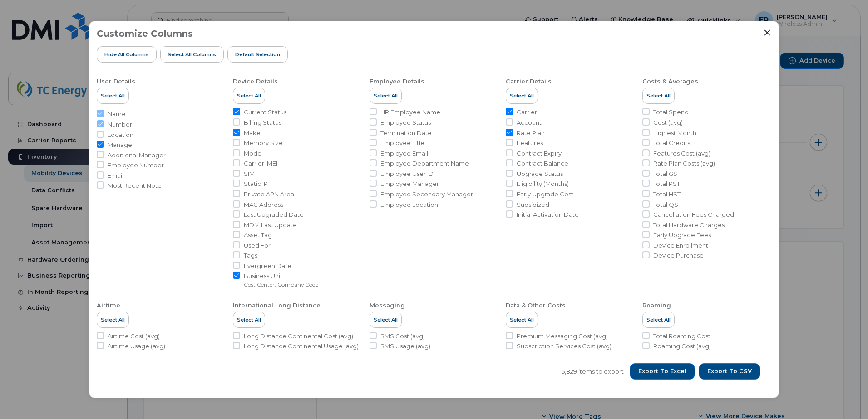 This screenshot has width=868, height=419. Describe the element at coordinates (528, 82) in the screenshot. I see `div: Carrier Details` at that location.